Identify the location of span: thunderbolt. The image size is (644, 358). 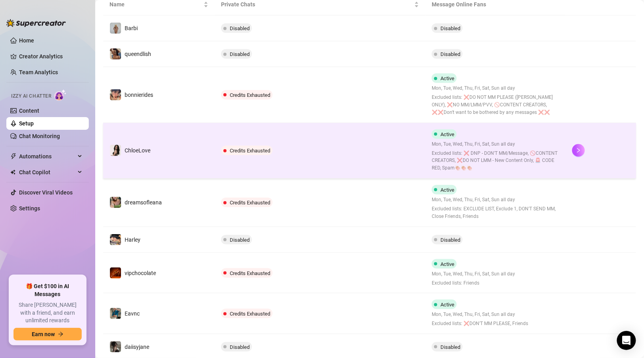
(14, 157).